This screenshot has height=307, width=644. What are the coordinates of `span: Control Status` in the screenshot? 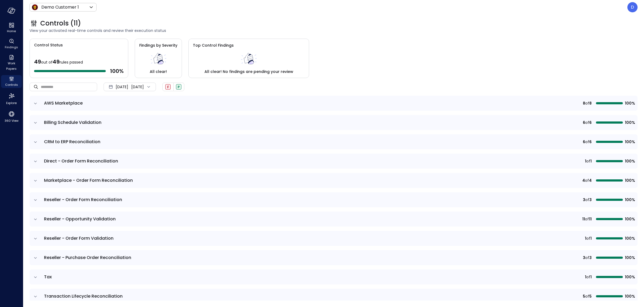 It's located at (46, 43).